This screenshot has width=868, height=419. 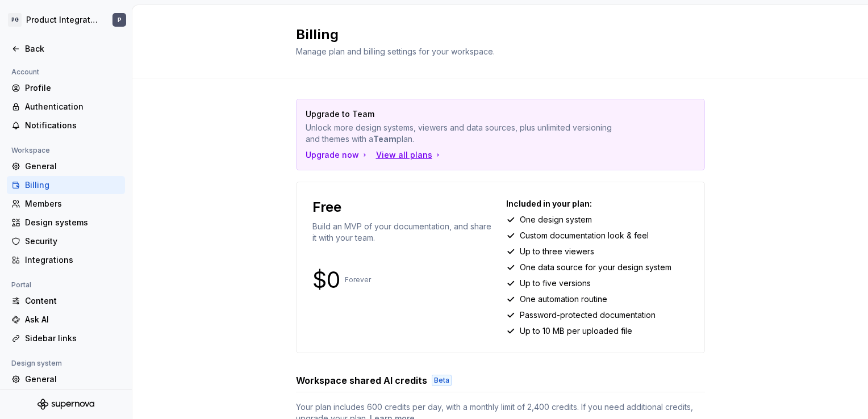 What do you see at coordinates (36, 363) in the screenshot?
I see `div: Design system` at bounding box center [36, 363].